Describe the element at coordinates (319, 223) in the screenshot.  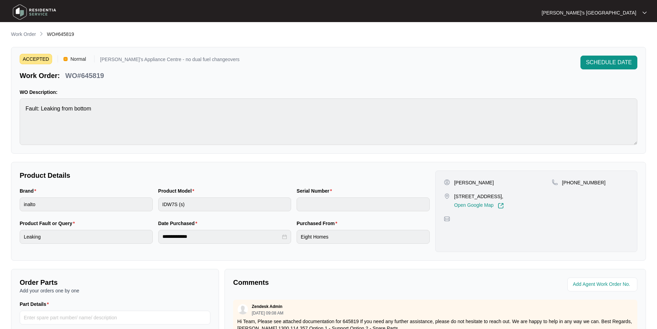
I see `label: Purchased From` at that location.